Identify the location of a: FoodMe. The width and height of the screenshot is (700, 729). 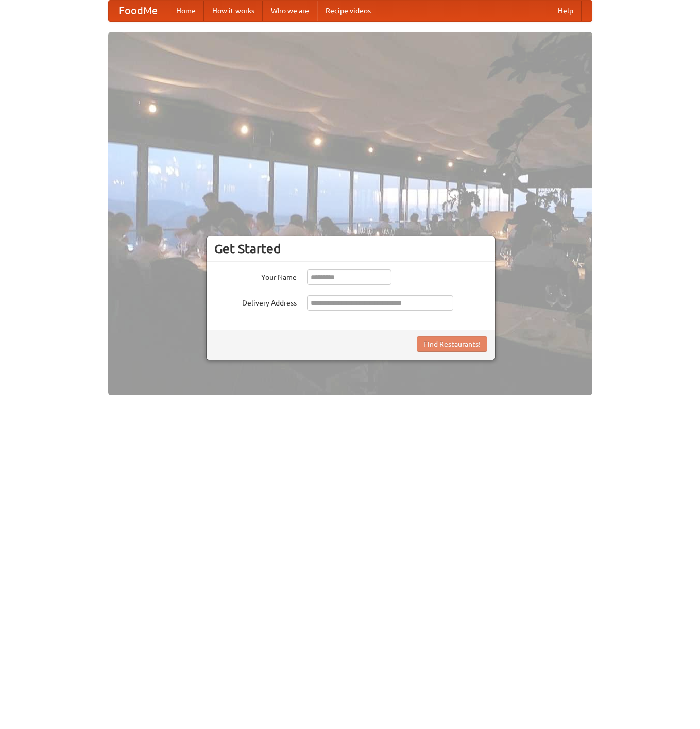
(138, 11).